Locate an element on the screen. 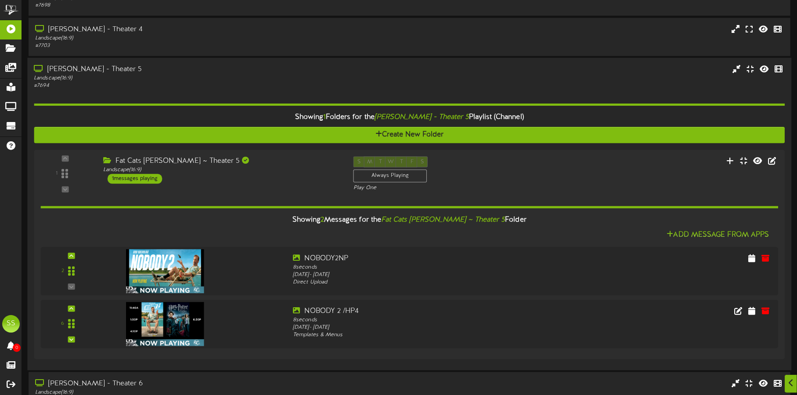 The width and height of the screenshot is (797, 395). div: NOBODY 2 /HP4 is located at coordinates (440, 312).